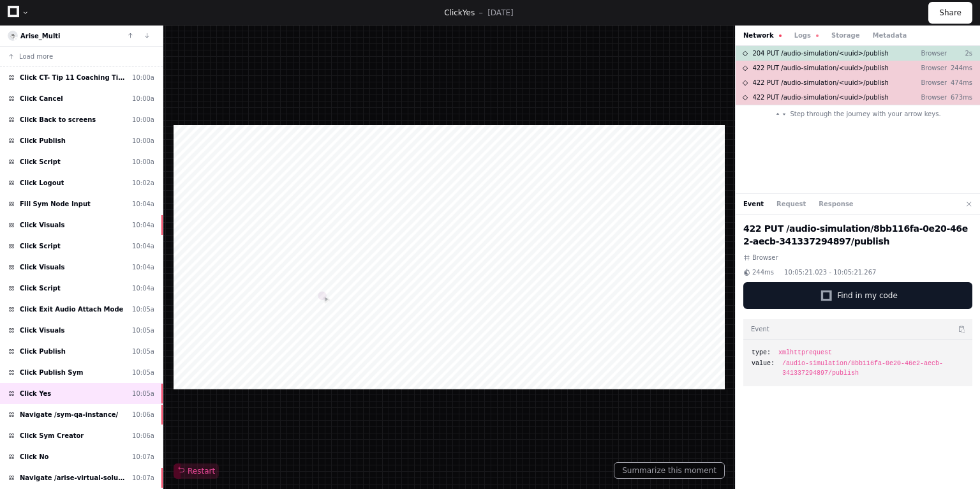 Image resolution: width=980 pixels, height=489 pixels. I want to click on span: 204 PUT /audio-simulation/<uuid>/publish, so click(820, 53).